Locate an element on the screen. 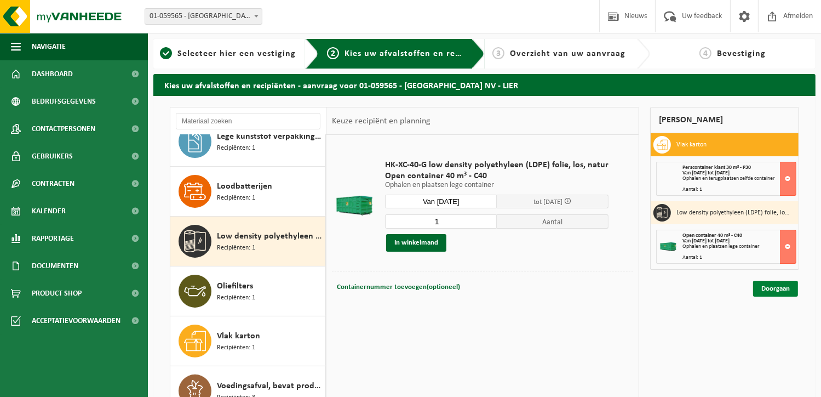 This screenshot has height=397, width=821. span: HK-XC-40-G low density polyethyleen (LDPE) folie, los, natur is located at coordinates (497, 165).